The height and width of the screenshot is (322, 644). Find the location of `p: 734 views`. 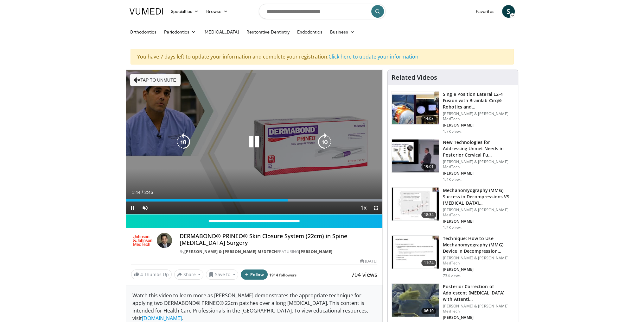

p: 734 views is located at coordinates (452, 276).